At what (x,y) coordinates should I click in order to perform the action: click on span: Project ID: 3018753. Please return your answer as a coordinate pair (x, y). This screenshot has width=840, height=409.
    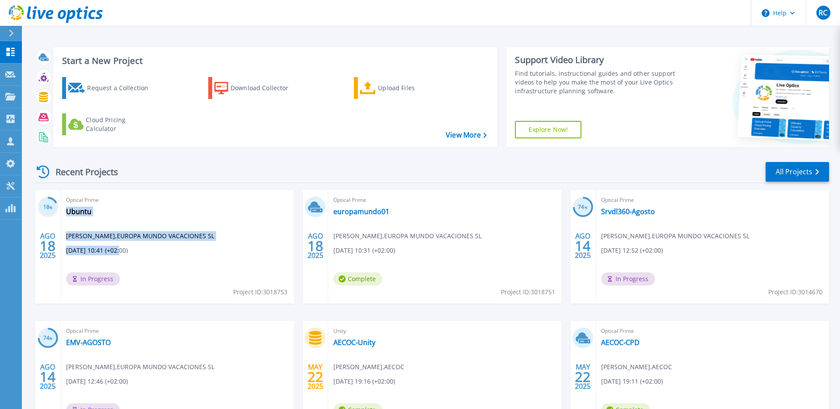
    Looking at the image, I should click on (260, 292).